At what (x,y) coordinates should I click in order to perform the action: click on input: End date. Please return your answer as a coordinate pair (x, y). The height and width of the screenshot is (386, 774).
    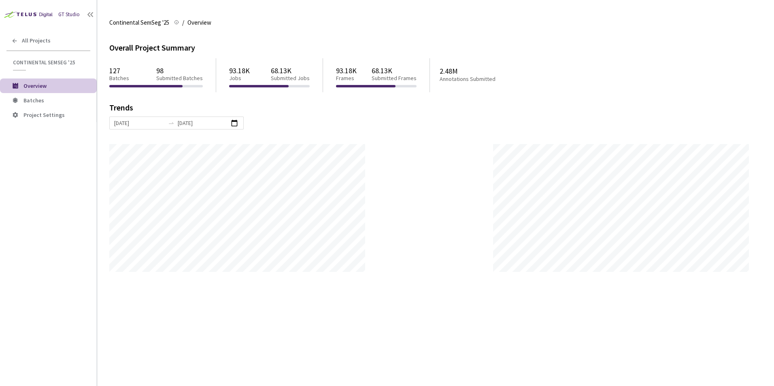
    Looking at the image, I should click on (203, 123).